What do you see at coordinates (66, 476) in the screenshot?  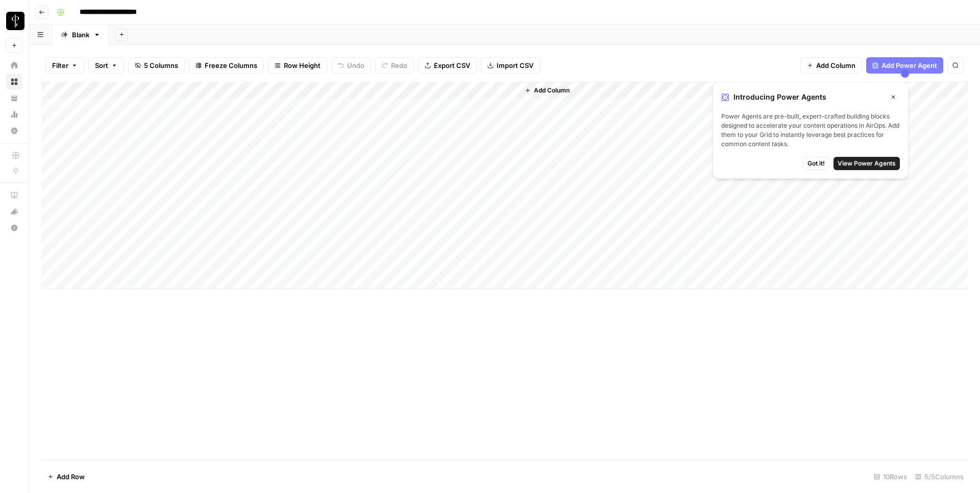 I see `button: Add Row` at bounding box center [66, 476].